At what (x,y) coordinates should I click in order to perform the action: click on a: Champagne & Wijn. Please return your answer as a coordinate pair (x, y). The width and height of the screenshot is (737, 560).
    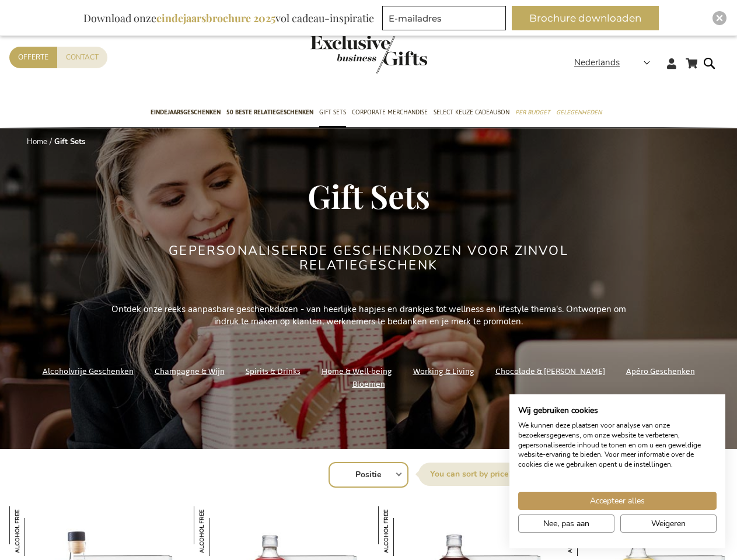
    Looking at the image, I should click on (190, 371).